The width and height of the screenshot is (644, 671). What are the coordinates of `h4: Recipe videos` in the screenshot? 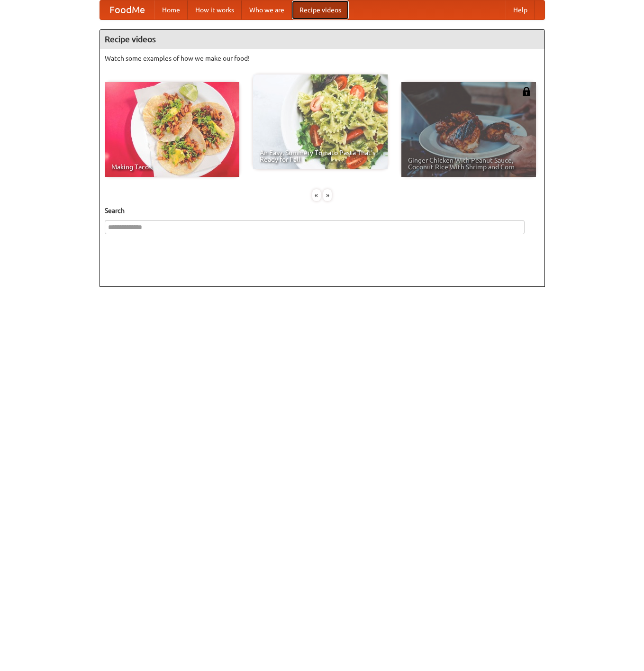 It's located at (322, 39).